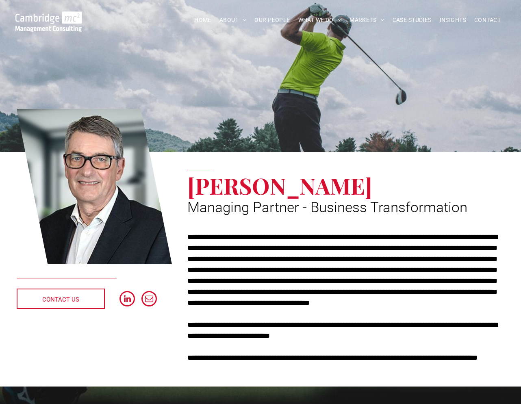 The height and width of the screenshot is (404, 521). I want to click on img: Go to Homepage, so click(49, 22).